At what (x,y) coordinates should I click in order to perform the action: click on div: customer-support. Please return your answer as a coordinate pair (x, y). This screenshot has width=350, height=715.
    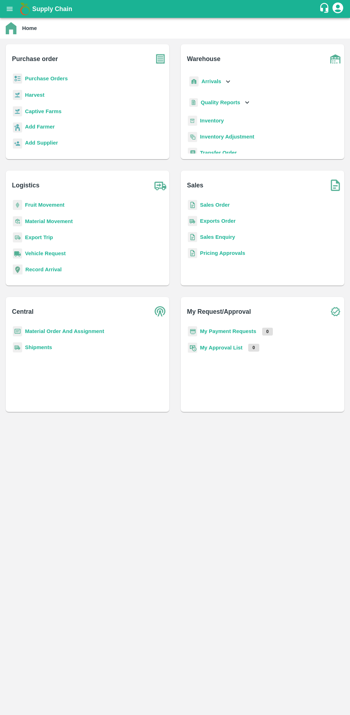
    Looking at the image, I should click on (325, 9).